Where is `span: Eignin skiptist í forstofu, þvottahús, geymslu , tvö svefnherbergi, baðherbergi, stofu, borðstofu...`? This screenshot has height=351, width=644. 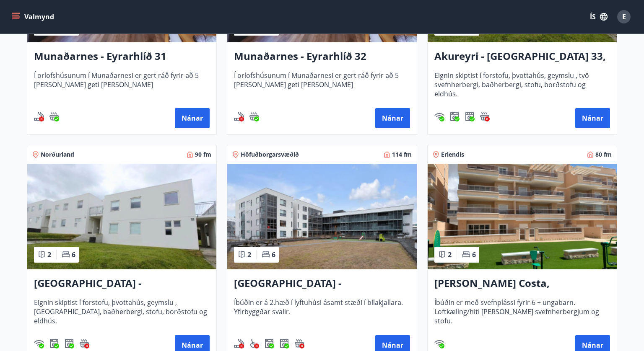
span: Eignin skiptist í forstofu, þvottahús, geymslu , tvö svefnherbergi, baðherbergi, stofu, borðstofu... is located at coordinates (521, 85).